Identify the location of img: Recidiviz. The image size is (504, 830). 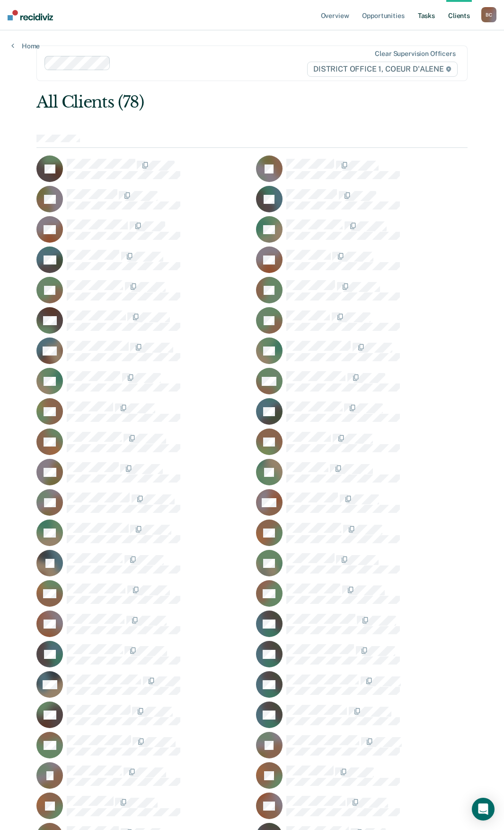
(30, 15).